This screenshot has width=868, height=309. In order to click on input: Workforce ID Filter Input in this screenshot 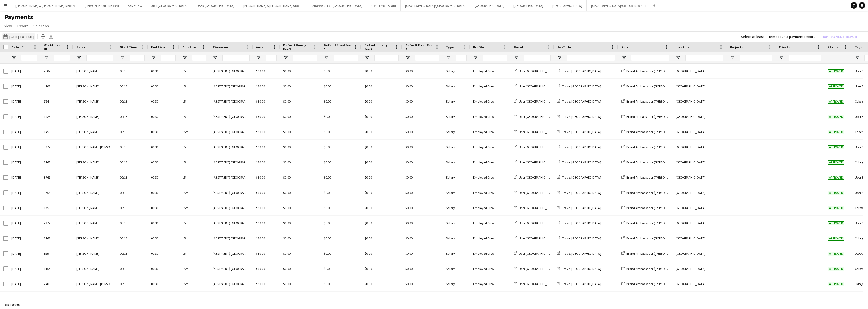, I will do `click(62, 58)`.